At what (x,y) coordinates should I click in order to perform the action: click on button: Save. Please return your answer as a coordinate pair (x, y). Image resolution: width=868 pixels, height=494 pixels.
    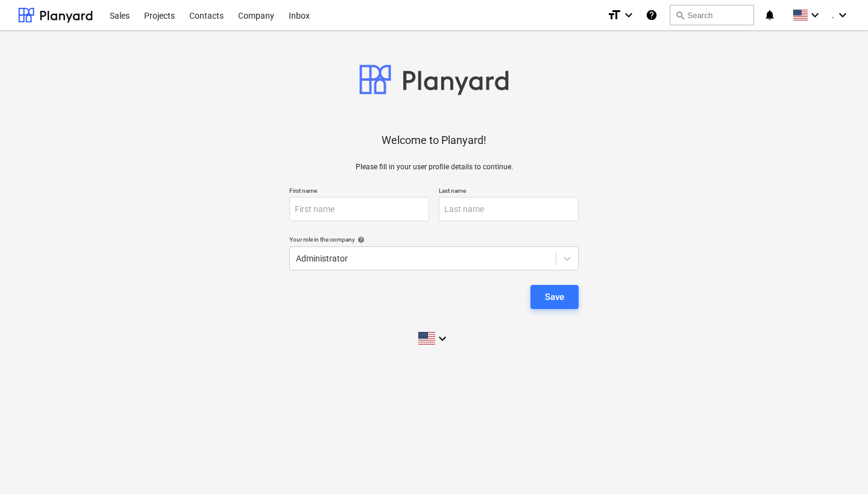
    Looking at the image, I should click on (554, 297).